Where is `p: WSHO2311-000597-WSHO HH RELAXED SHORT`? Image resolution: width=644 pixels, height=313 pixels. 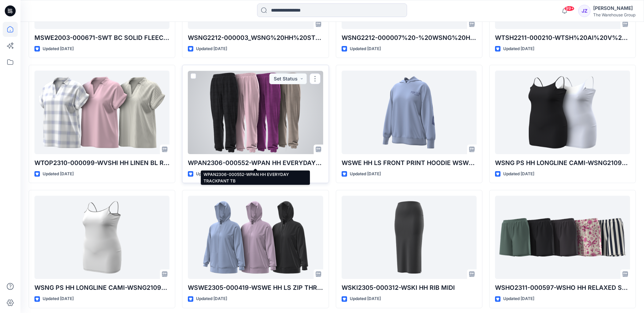
p: WSHO2311-000597-WSHO HH RELAXED SHORT is located at coordinates (563, 288).